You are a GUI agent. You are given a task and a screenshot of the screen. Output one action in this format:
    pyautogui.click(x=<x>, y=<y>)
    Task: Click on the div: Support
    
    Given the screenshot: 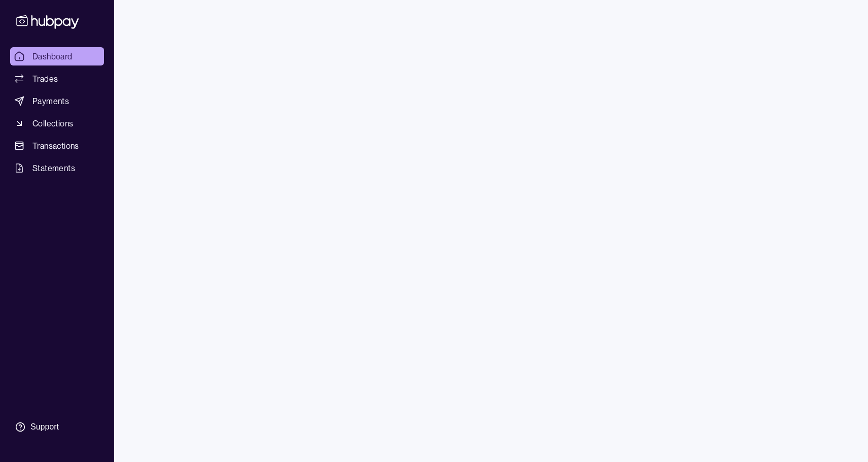 What is the action you would take?
    pyautogui.click(x=44, y=428)
    